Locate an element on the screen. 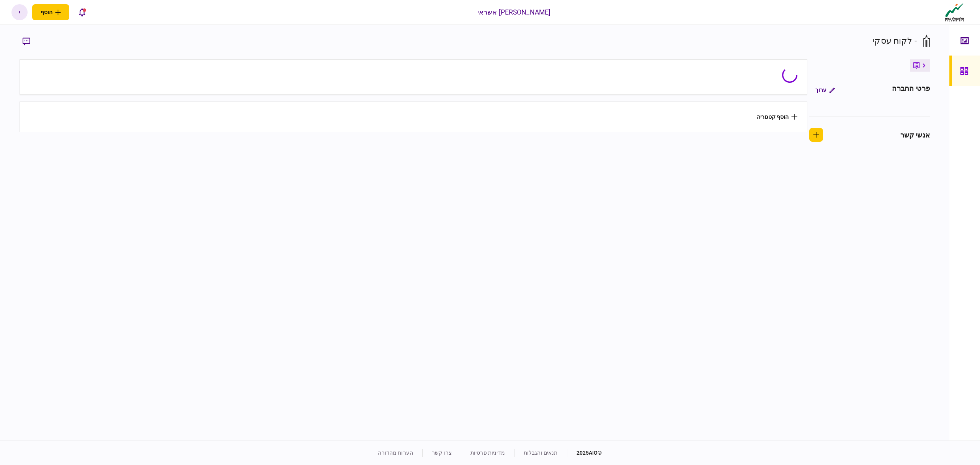 The width and height of the screenshot is (980, 465). a: הערות מהדורה is located at coordinates (395, 453).